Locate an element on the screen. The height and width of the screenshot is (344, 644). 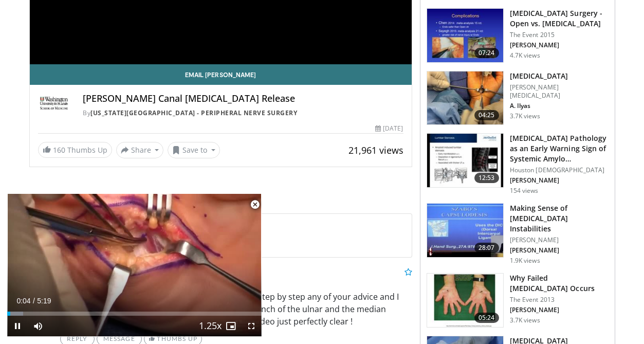
button: Share is located at coordinates (140, 150).